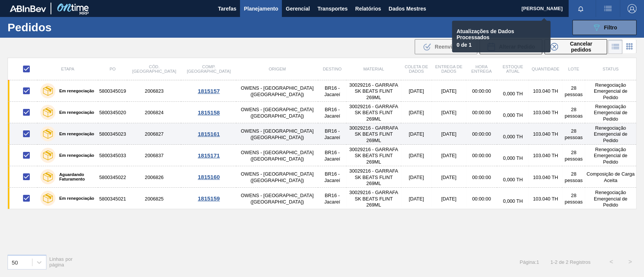 This screenshot has width=644, height=277. What do you see at coordinates (113, 134) in the screenshot?
I see `font: 5800345023` at bounding box center [113, 134].